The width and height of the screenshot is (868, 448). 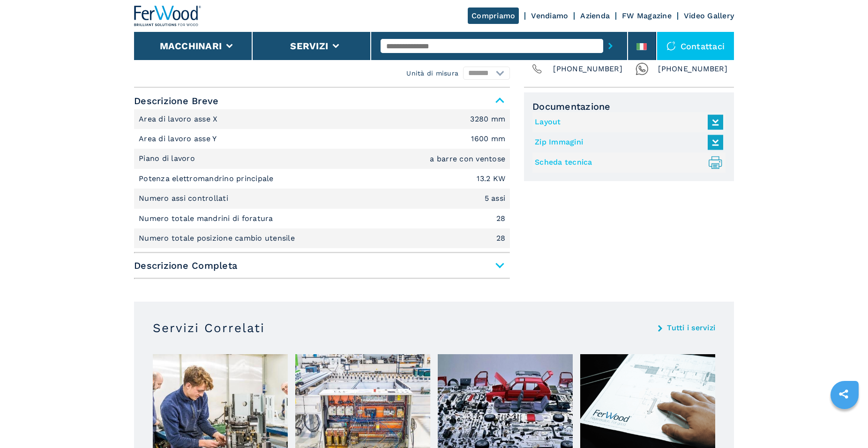 What do you see at coordinates (168, 159) in the screenshot?
I see `p: Piano di lavoro` at bounding box center [168, 159].